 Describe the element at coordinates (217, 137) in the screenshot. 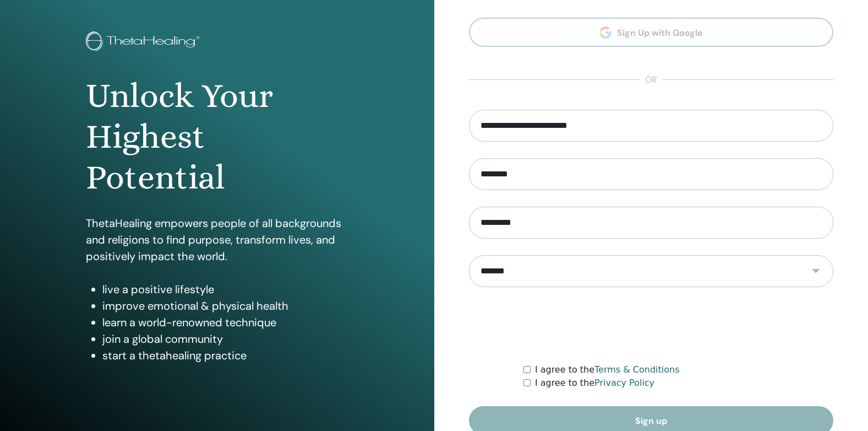

I see `h1: Unlock Your Highest Potential` at that location.